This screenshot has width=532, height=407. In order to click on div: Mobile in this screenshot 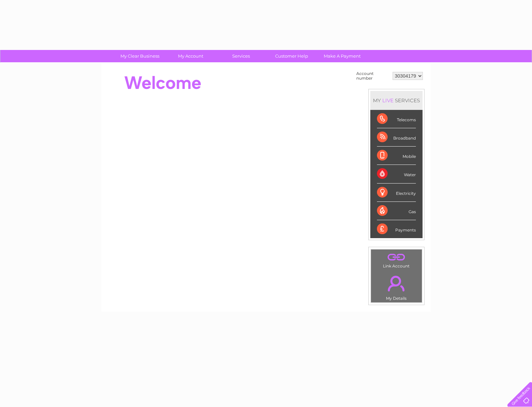, I will do `click(397, 156)`.